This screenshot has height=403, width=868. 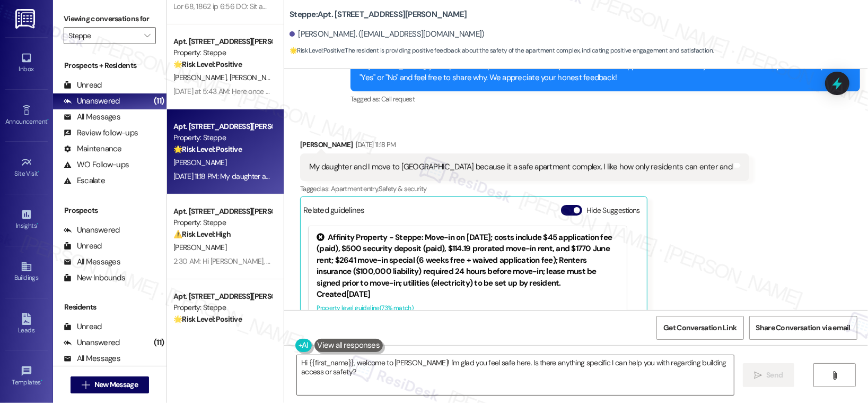 What do you see at coordinates (502, 50) in the screenshot?
I see `span: : The resident is providing positive feedback about the safety of the apartment complex, indicati...` at bounding box center [502, 50].